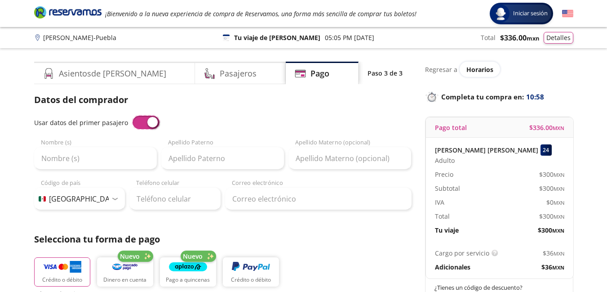 The height and width of the screenshot is (292, 607). What do you see at coordinates (451, 127) in the screenshot?
I see `p: Pago total` at bounding box center [451, 127].